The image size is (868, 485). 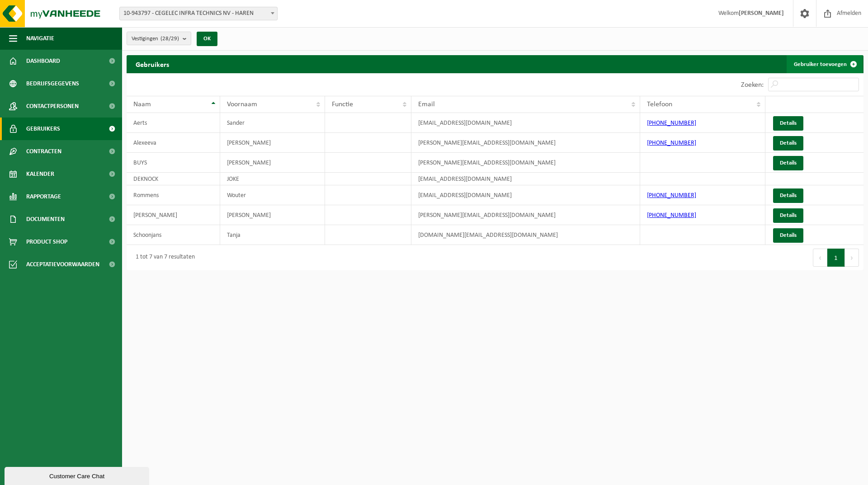 What do you see at coordinates (824, 64) in the screenshot?
I see `a: Gebruiker toevoegen` at bounding box center [824, 64].